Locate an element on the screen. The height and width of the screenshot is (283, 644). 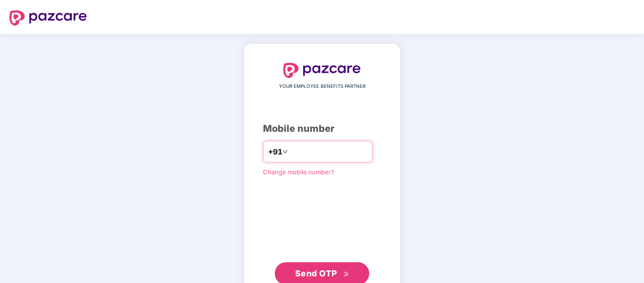
div: Mobile number is located at coordinates (322, 128).